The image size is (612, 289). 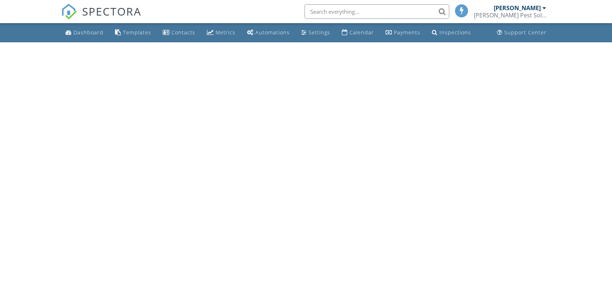 What do you see at coordinates (316, 33) in the screenshot?
I see `a: Settings` at bounding box center [316, 33].